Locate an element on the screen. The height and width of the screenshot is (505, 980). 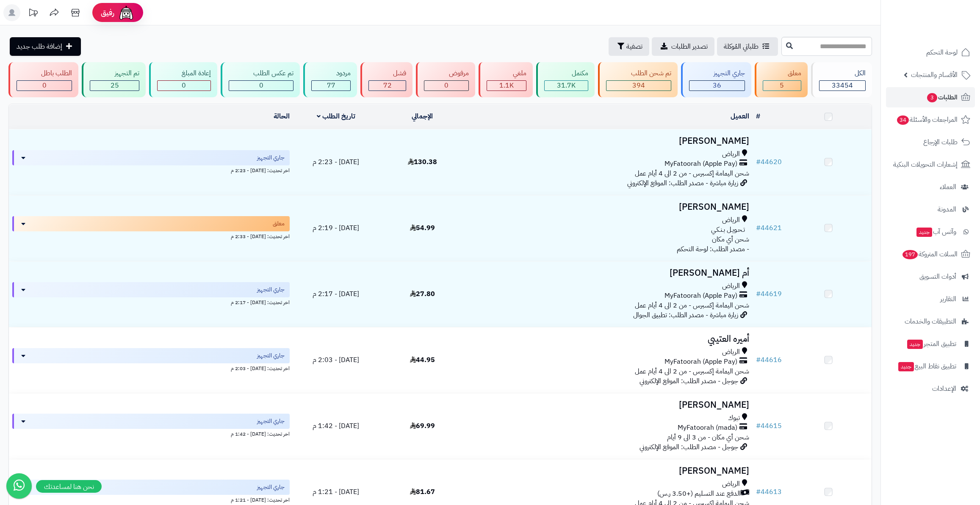
div: 36 is located at coordinates (717, 85).